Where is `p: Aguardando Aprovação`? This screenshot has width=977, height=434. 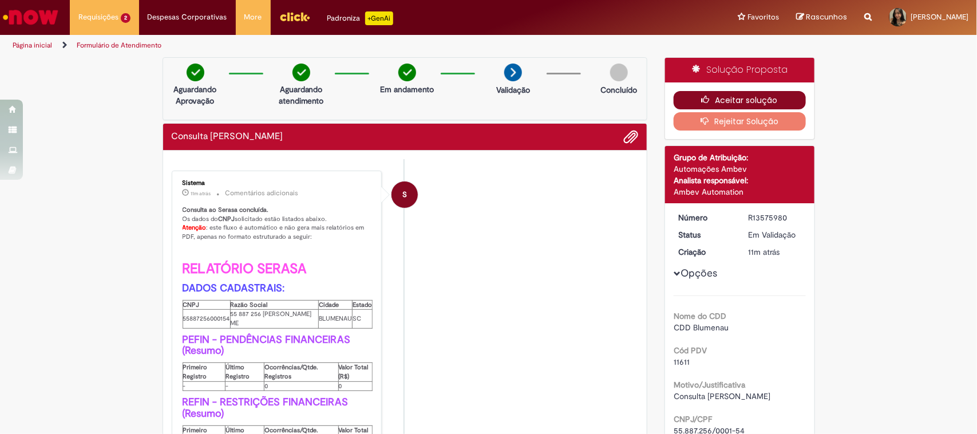 p: Aguardando Aprovação is located at coordinates (195, 95).